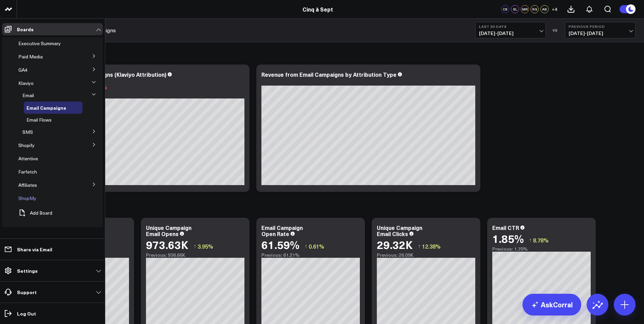 The width and height of the screenshot is (644, 324). I want to click on span: 3.95%, so click(205, 246).